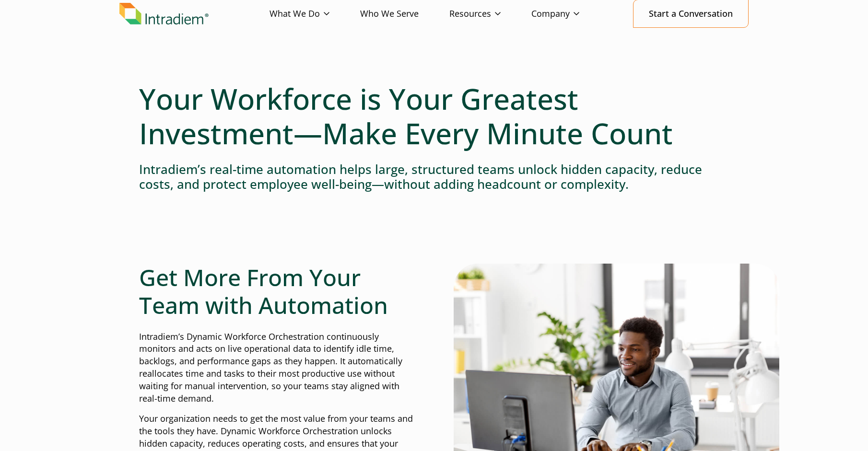 This screenshot has width=868, height=451. Describe the element at coordinates (164, 14) in the screenshot. I see `img: Intradiem` at that location.